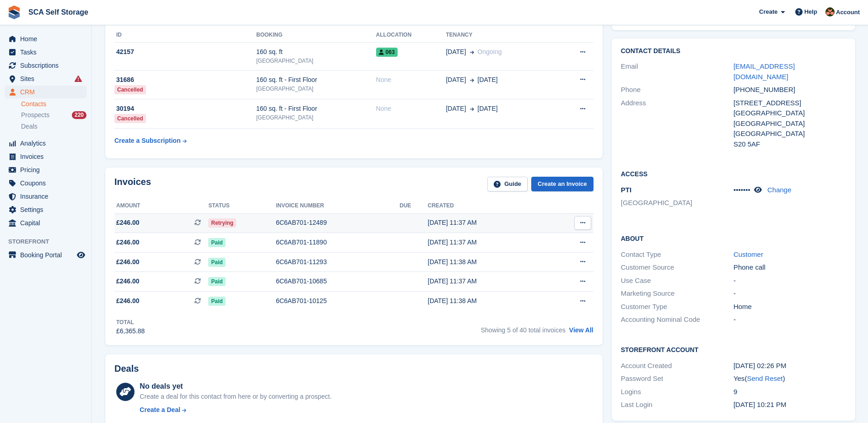  What do you see at coordinates (47, 143) in the screenshot?
I see `span: Analytics` at bounding box center [47, 143].